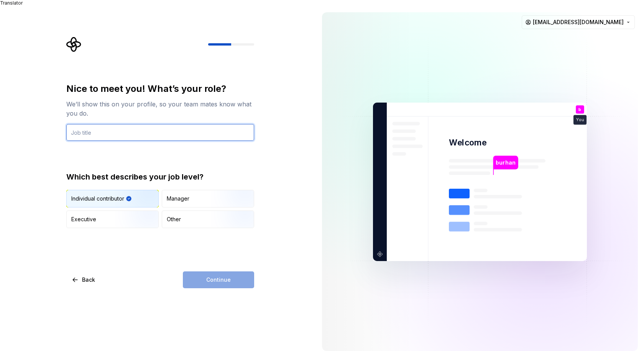 This screenshot has height=351, width=644. What do you see at coordinates (468, 142) in the screenshot?
I see `p: Welcome` at bounding box center [468, 142].